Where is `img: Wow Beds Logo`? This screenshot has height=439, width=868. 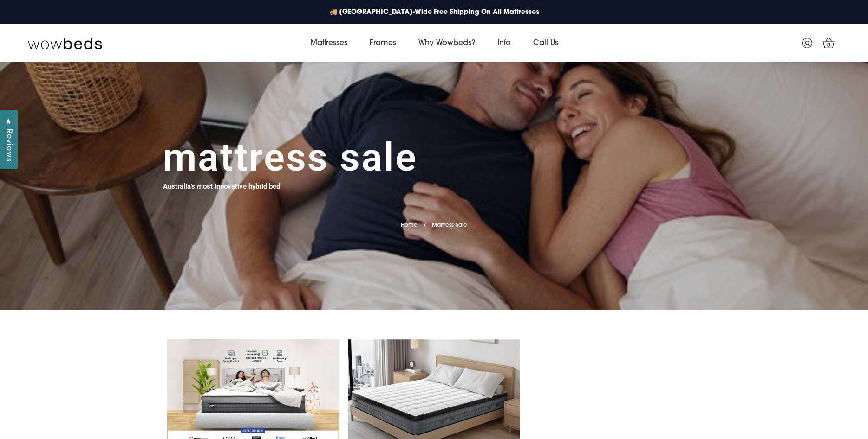 img: Wow Beds Logo is located at coordinates (65, 43).